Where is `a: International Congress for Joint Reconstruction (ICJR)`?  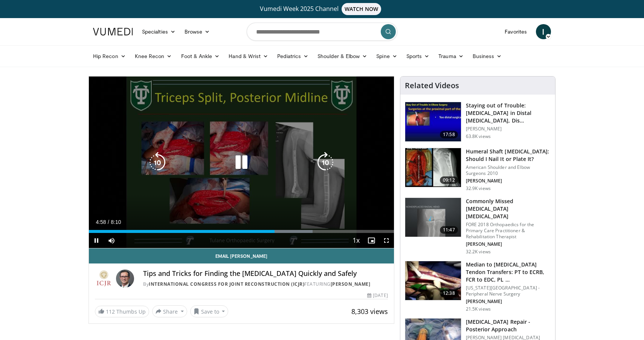
a: International Congress for Joint Reconstruction (ICJR) is located at coordinates (226, 284).